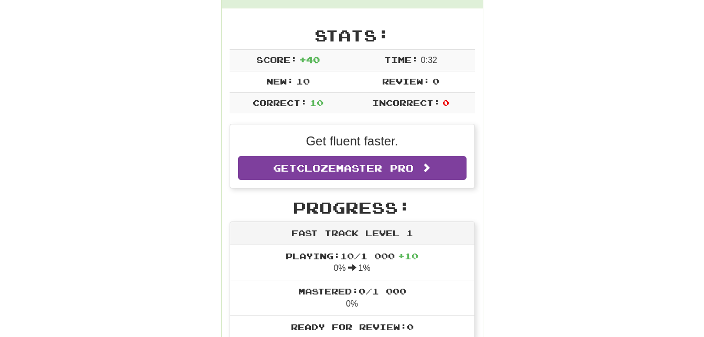  Describe the element at coordinates (406, 102) in the screenshot. I see `span: Incorrect:` at that location.